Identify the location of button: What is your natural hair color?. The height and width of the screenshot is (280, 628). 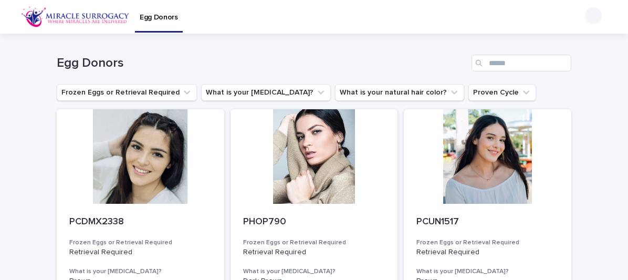
(399, 92).